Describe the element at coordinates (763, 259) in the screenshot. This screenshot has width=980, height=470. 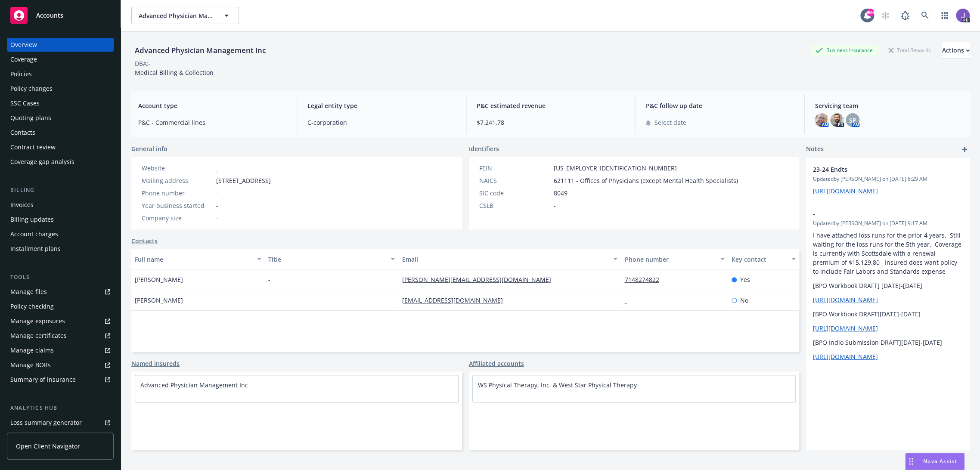
I see `button: Key contact` at that location.